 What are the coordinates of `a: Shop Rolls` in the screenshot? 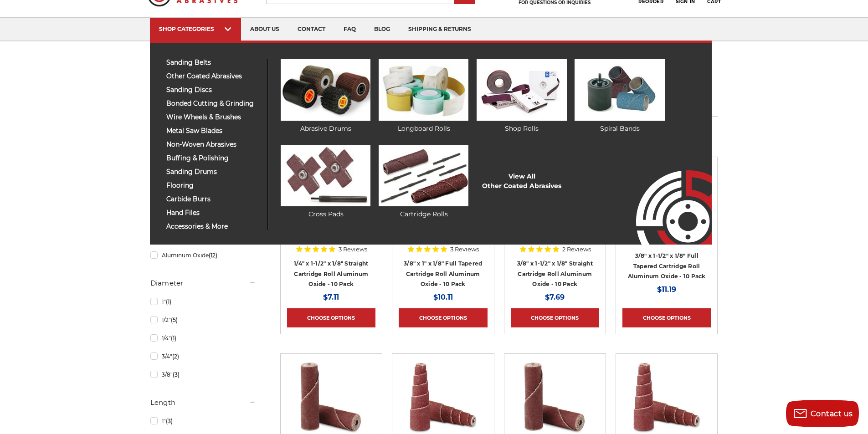 It's located at (521, 96).